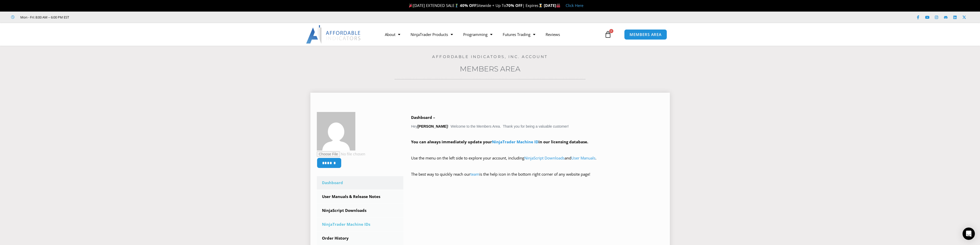 This screenshot has height=245, width=980. What do you see at coordinates (432, 34) in the screenshot?
I see `a: NinjaTrader Products` at bounding box center [432, 34].